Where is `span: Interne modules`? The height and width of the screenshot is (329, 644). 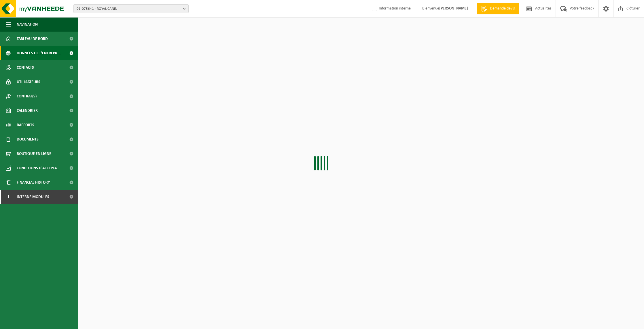 span: Interne modules is located at coordinates (33, 197).